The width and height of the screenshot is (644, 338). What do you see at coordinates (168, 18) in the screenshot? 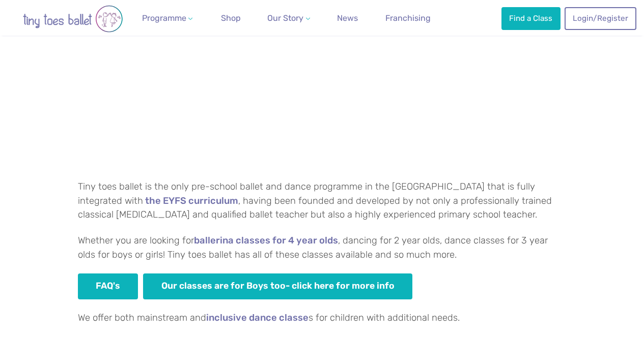
I see `a: Programme` at bounding box center [168, 18].